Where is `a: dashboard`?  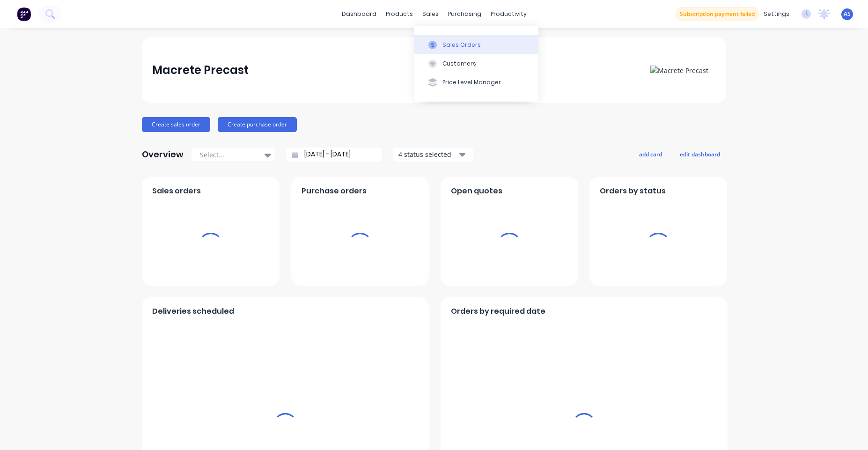 a: dashboard is located at coordinates (359, 14).